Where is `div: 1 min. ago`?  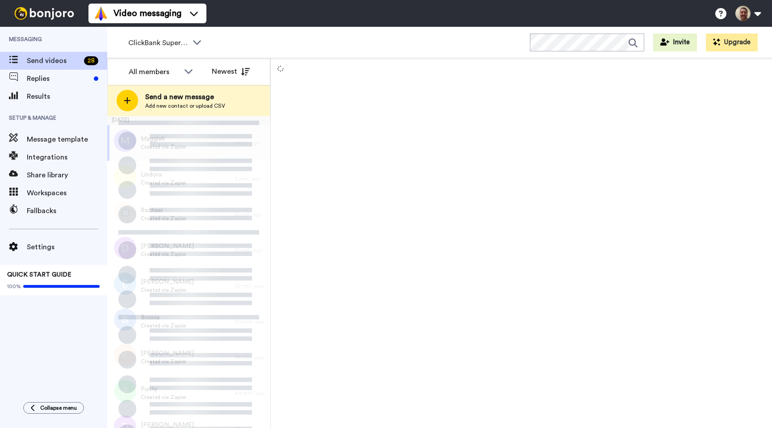
div: 1 min. ago is located at coordinates (250, 143).